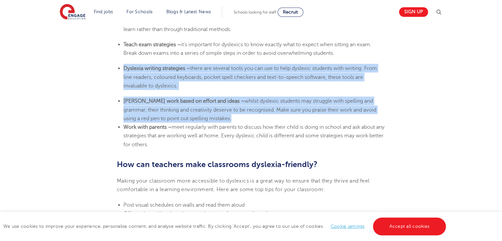 Image resolution: width=502 pixels, height=241 pixels. I want to click on span: whilst dyslexic students may struggle with spelling and grammar, their thinking and creativity de..., so click(250, 110).